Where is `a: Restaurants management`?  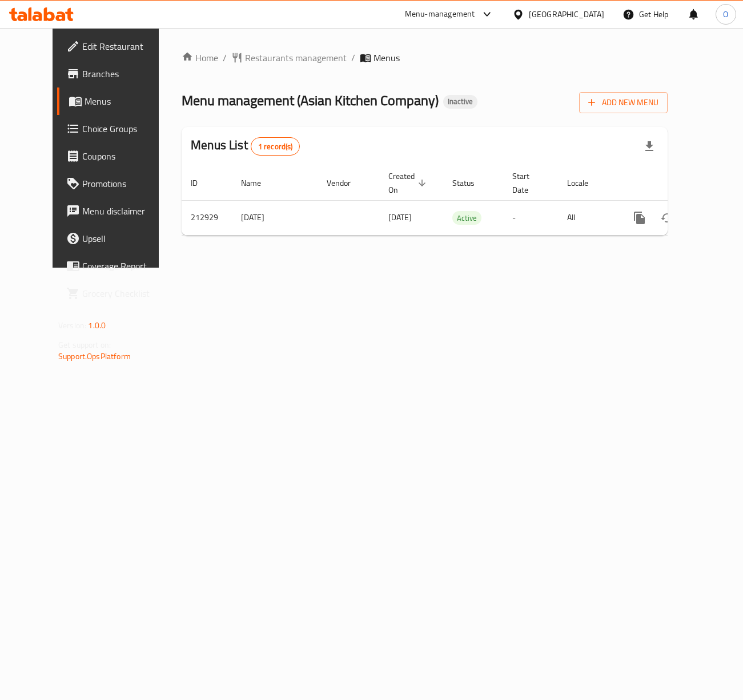
a: Restaurants management is located at coordinates (289, 58).